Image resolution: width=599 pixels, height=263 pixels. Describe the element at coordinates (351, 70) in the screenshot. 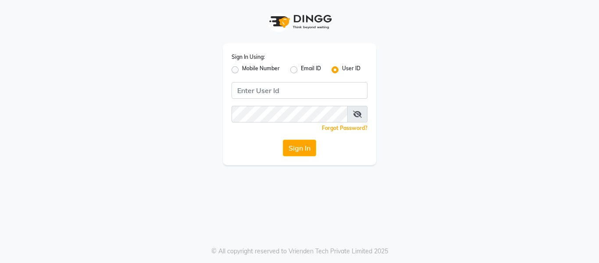

I see `label: User ID` at that location.